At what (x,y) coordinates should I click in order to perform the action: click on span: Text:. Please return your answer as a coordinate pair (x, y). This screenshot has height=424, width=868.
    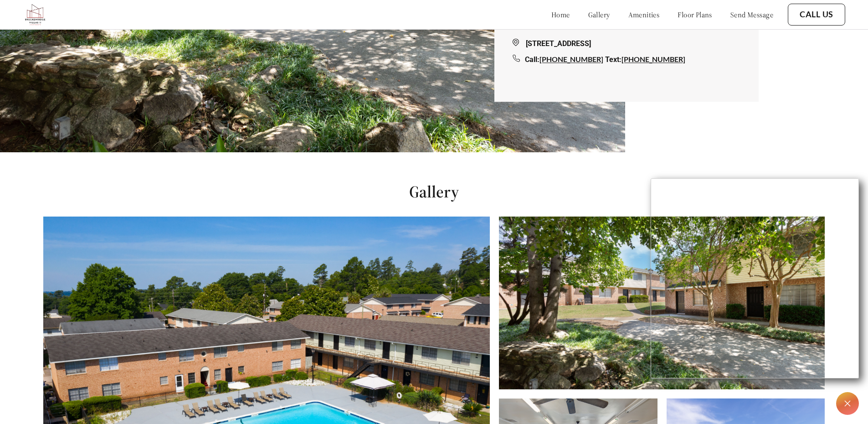
    Looking at the image, I should click on (613, 60).